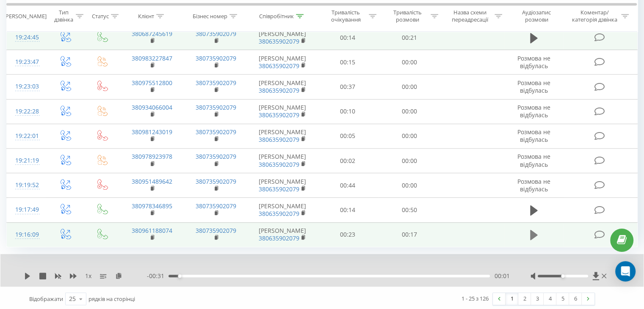  Describe the element at coordinates (409, 37) in the screenshot. I see `td: 00:21` at that location.